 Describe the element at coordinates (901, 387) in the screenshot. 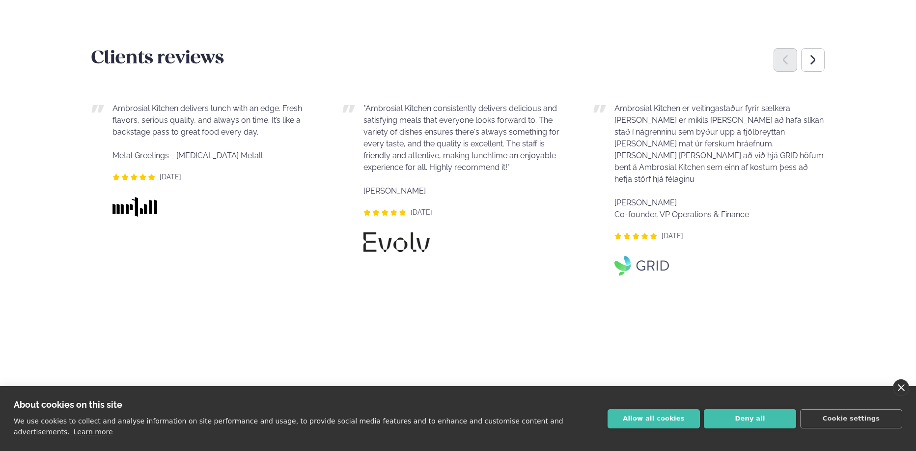

I see `a: close` at that location.